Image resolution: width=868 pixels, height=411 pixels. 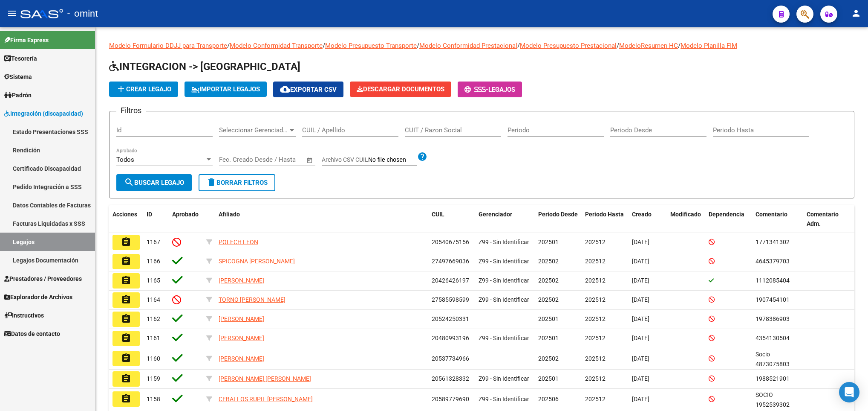 What do you see at coordinates (276, 45) in the screenshot?
I see `a: Modelo Conformidad Transporte` at bounding box center [276, 45].